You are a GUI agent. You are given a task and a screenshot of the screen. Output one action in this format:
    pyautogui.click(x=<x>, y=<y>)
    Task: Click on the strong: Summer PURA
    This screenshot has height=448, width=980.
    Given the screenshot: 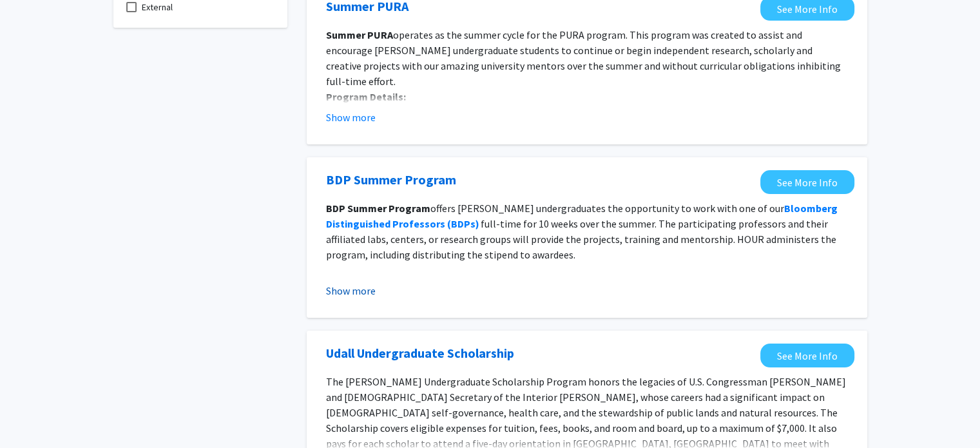 What is the action you would take?
    pyautogui.click(x=360, y=35)
    